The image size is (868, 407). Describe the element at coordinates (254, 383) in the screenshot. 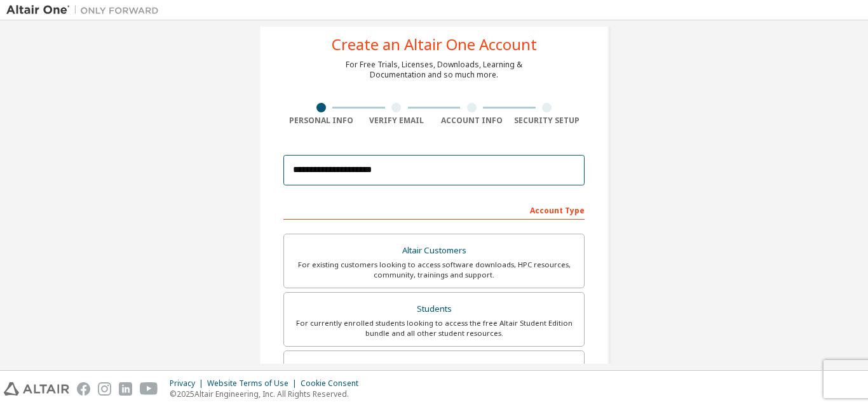

I see `div: Website Terms of Use` at that location.